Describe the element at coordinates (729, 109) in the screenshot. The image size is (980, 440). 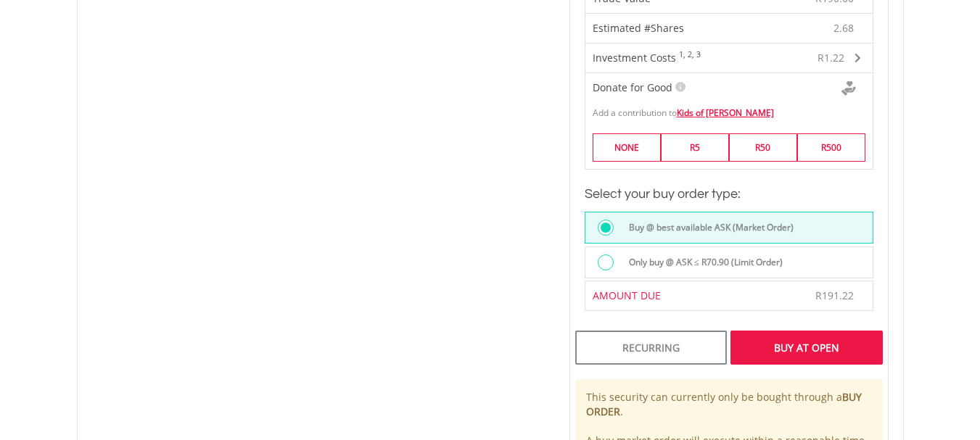
I see `div: Add a contribution to` at that location.